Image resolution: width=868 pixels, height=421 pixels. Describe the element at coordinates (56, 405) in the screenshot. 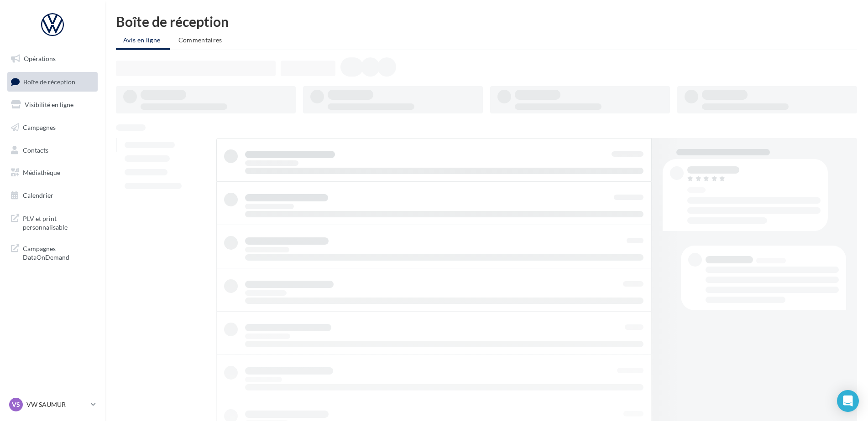

I see `p: VW SAUMUR` at that location.